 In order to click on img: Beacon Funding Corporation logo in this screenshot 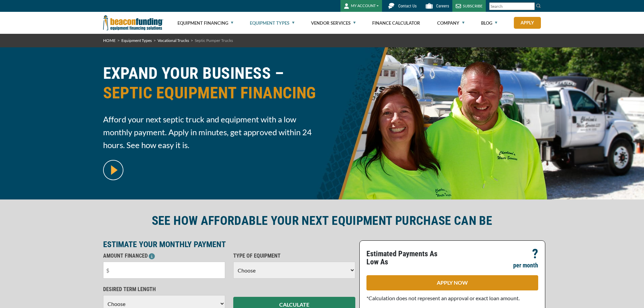, I will do `click(133, 23)`.